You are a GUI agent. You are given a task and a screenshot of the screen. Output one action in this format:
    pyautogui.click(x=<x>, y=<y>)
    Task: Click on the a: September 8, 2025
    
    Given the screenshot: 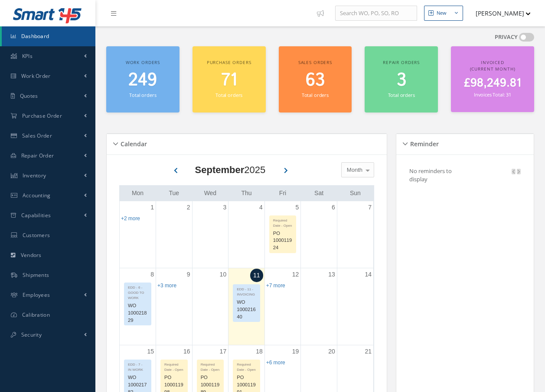 What is the action you would take?
    pyautogui.click(x=152, y=274)
    